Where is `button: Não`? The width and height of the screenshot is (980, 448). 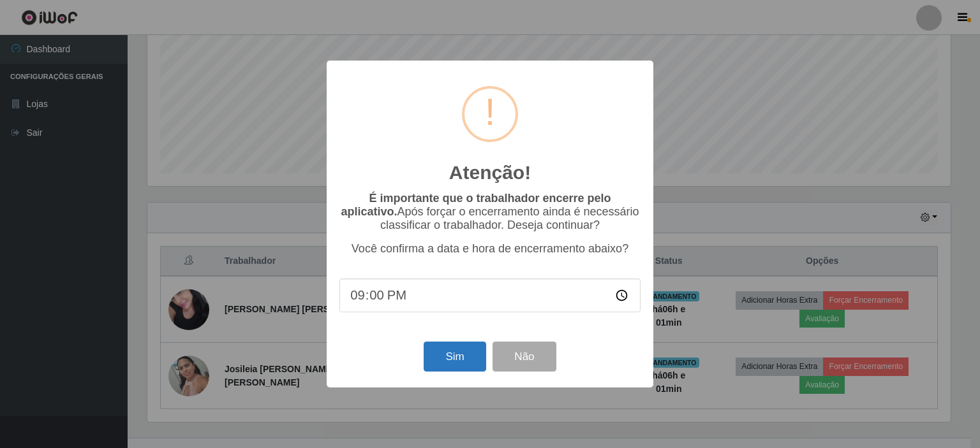
button: Não is located at coordinates (524, 356).